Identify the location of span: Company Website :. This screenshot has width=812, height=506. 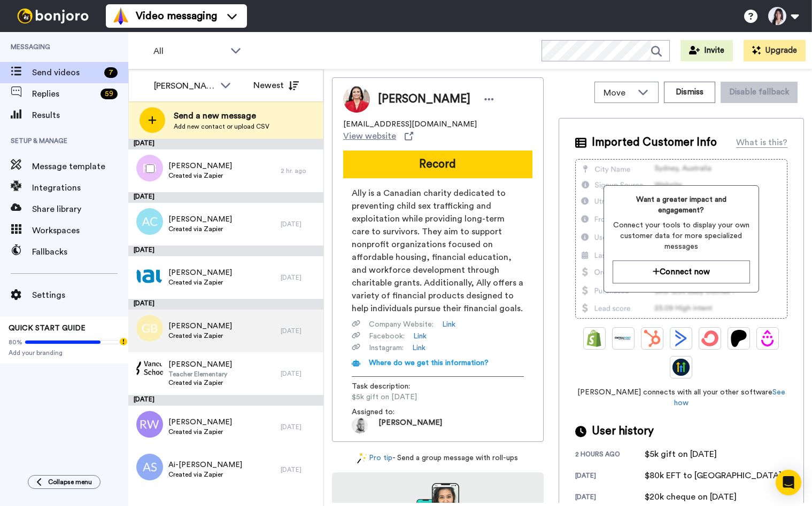
(401, 325).